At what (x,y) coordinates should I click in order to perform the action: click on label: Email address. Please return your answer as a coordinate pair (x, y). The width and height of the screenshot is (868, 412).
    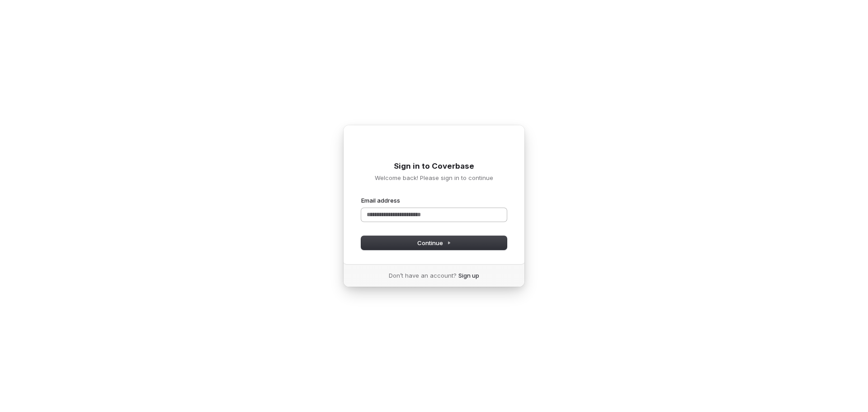
    Looking at the image, I should click on (380, 200).